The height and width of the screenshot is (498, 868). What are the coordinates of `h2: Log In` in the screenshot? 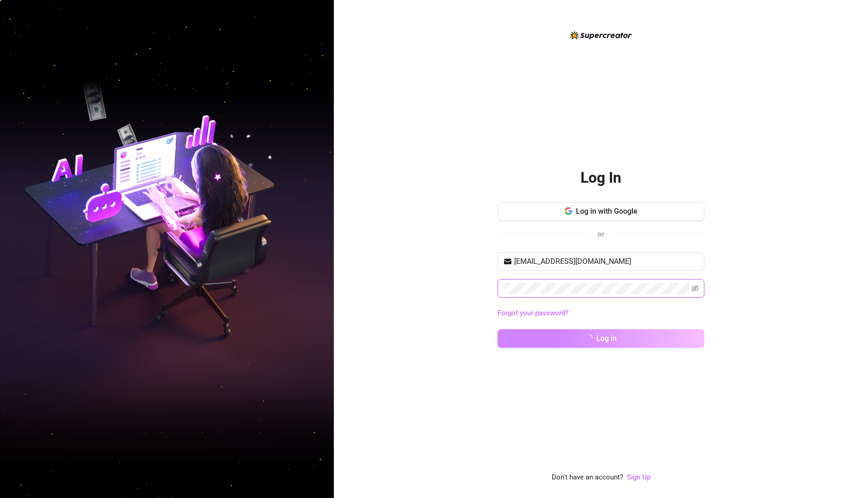 It's located at (600, 178).